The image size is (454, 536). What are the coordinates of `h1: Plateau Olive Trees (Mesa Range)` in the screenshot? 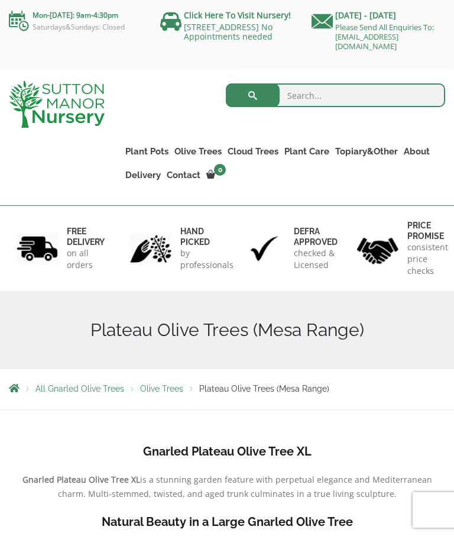 It's located at (227, 330).